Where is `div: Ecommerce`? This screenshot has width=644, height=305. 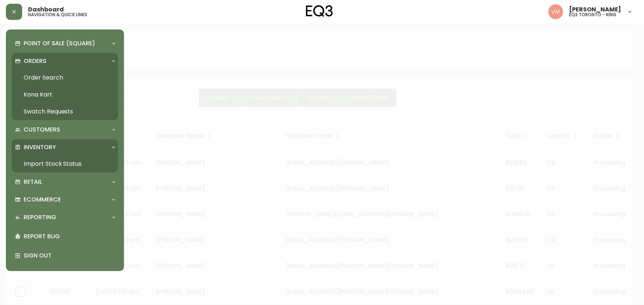 div: Ecommerce is located at coordinates (65, 200).